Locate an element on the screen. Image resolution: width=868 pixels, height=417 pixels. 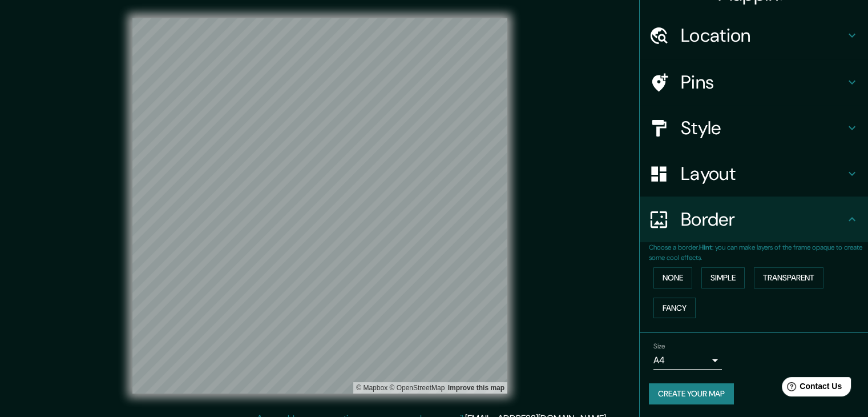
a: Mapbox is located at coordinates (372, 388).